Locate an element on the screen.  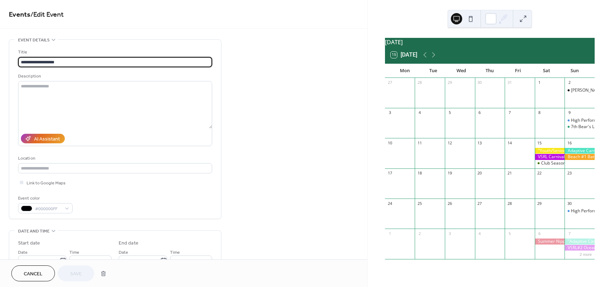
div: Tue is located at coordinates (433, 71).